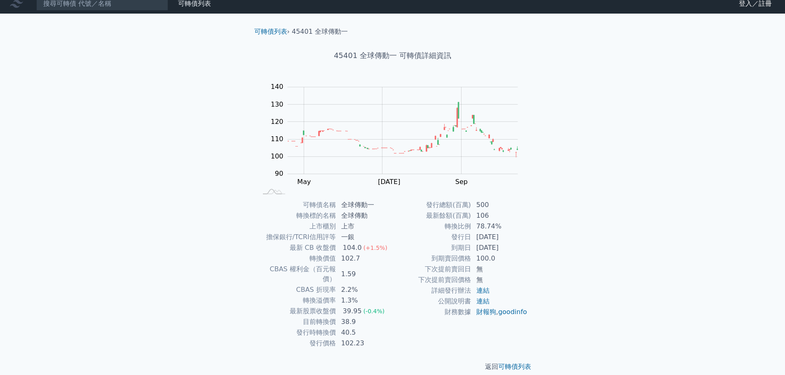 The image size is (785, 375). I want to click on td: 發行價格, so click(297, 344).